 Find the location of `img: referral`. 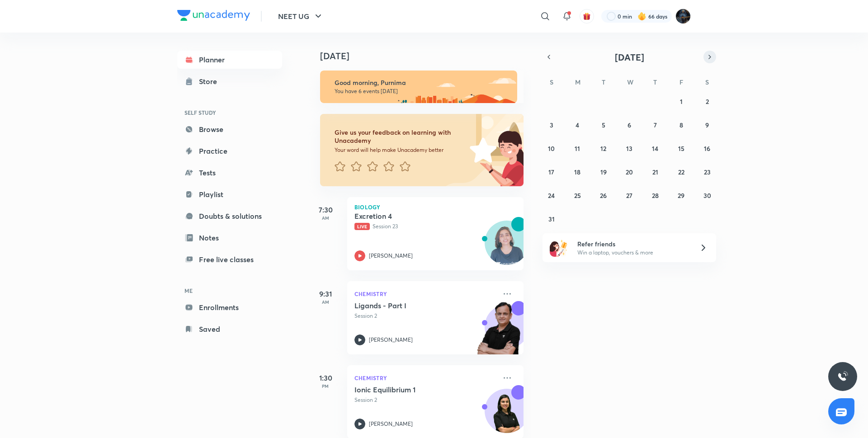

img: referral is located at coordinates (559, 247).